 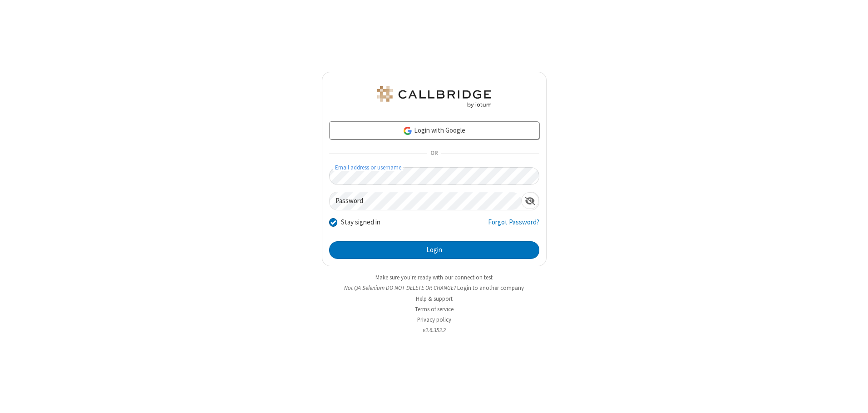 I want to click on img: QA Selenium DO NOT DELETE OR CHANGE, so click(x=434, y=97).